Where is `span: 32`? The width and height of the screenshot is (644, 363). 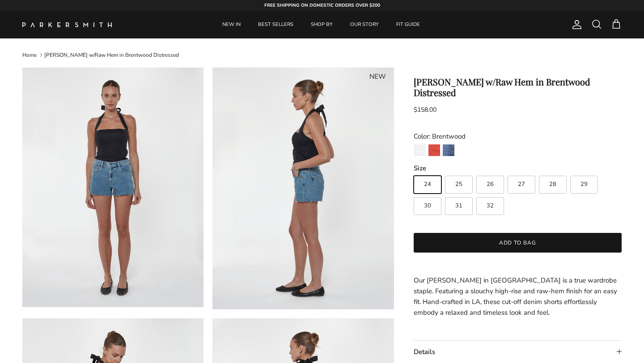
span: 32 is located at coordinates (490, 205).